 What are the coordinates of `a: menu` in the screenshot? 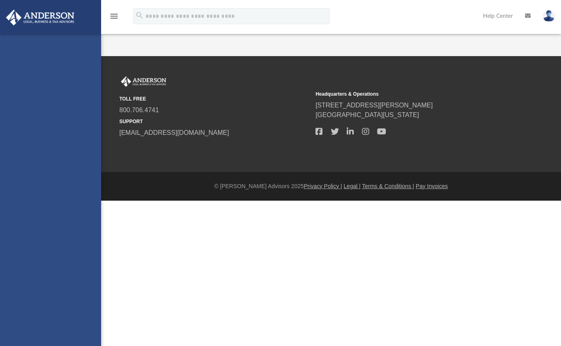 It's located at (114, 18).